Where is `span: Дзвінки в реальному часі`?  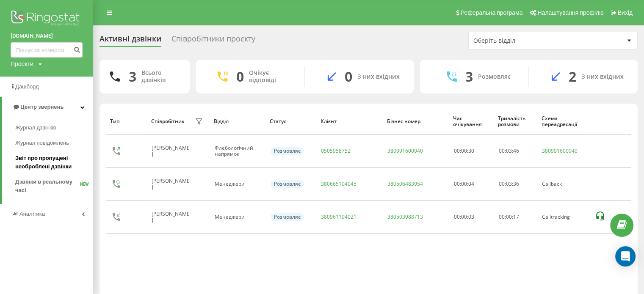
span: Дзвінки в реальному часі is located at coordinates (47, 186).